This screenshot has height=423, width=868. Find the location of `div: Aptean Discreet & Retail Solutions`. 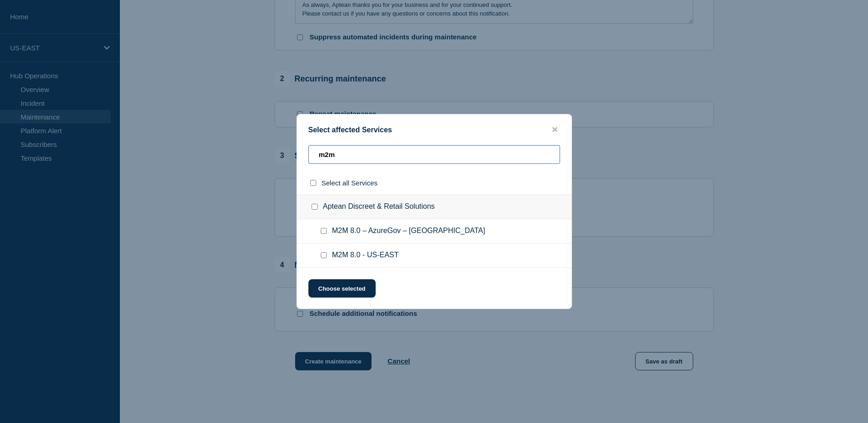

div: Aptean Discreet & Retail Solutions is located at coordinates (434, 207).